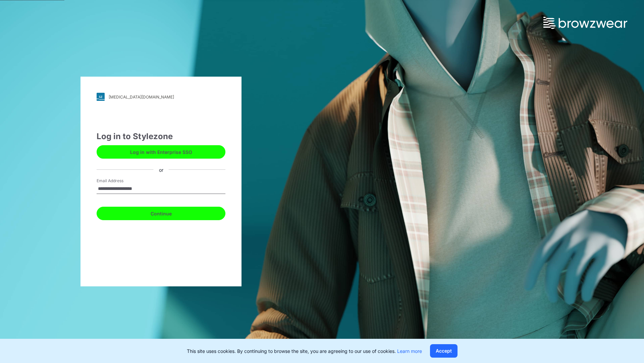  What do you see at coordinates (161, 169) in the screenshot?
I see `div: or` at bounding box center [161, 169].